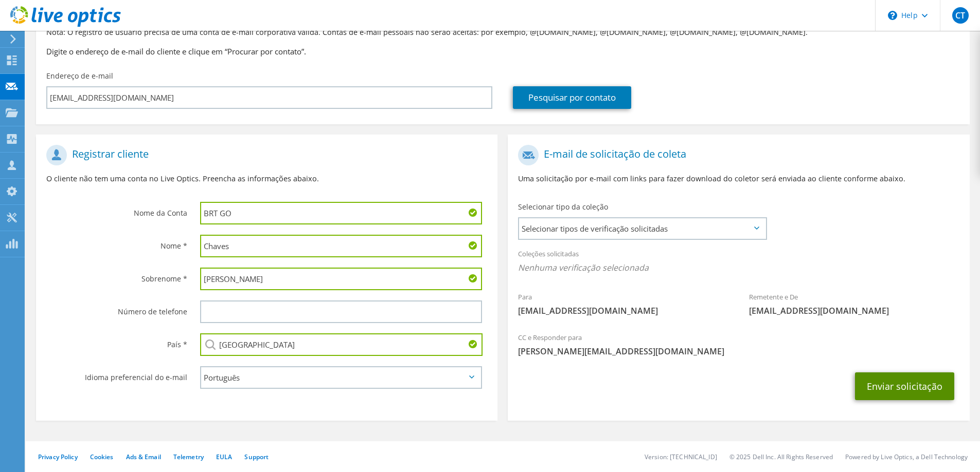  I want to click on a: EULA, so click(224, 457).